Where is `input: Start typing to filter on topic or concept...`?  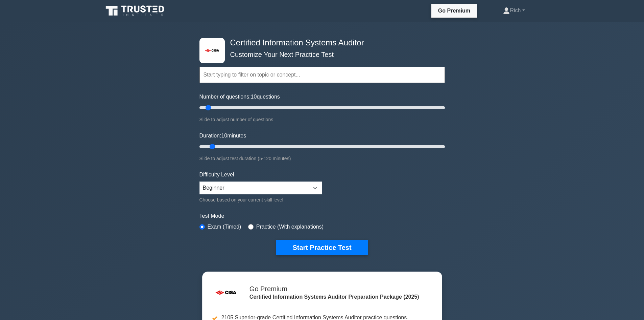 input: Start typing to filter on topic or concept... is located at coordinates (322, 75).